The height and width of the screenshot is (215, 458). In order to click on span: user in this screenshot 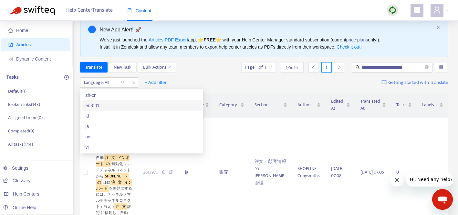, I will do `click(437, 10)`.